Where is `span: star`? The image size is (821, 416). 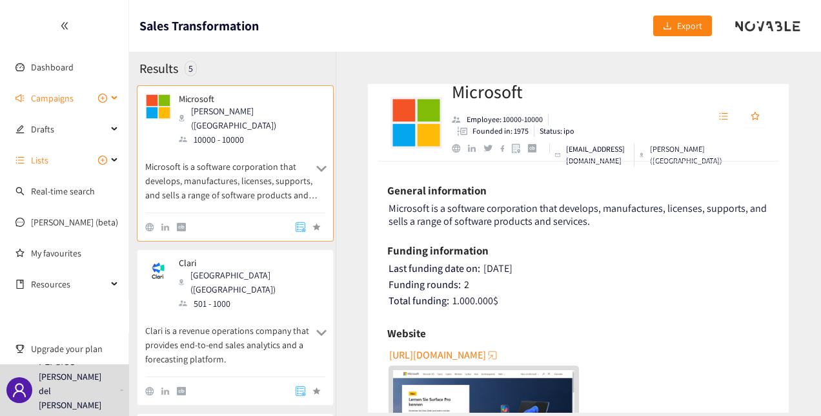 span: star is located at coordinates (755, 117).